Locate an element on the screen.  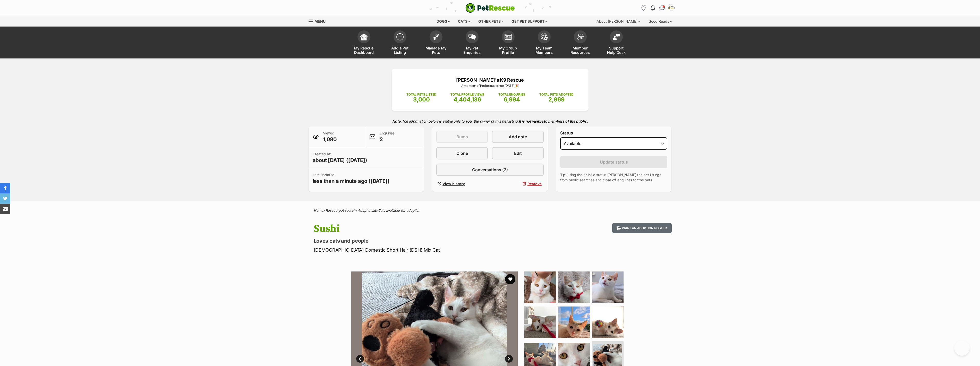
span: Clone is located at coordinates (462, 153).